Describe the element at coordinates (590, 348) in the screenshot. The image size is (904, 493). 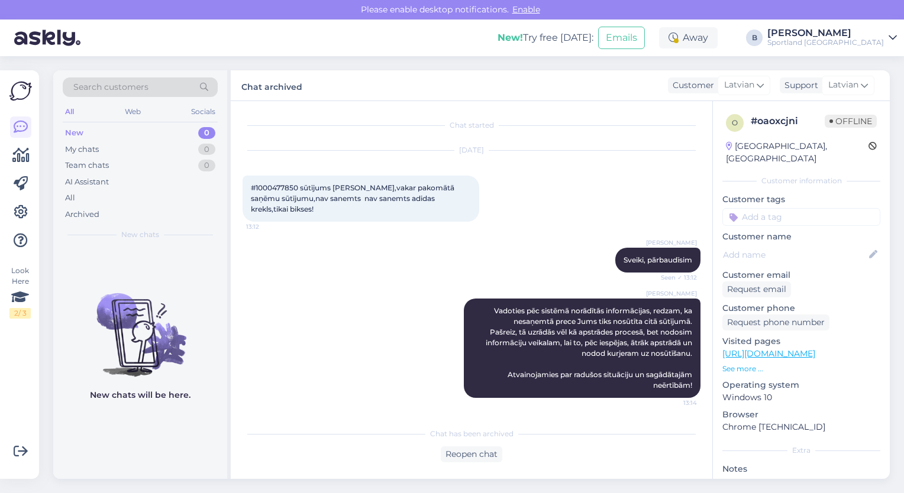
I see `span: Vadoties pēc sistēmā norādītās informācijas, redzam, ka nesaņemtā prece Jums tiks nosūtīta citā s...` at that location.